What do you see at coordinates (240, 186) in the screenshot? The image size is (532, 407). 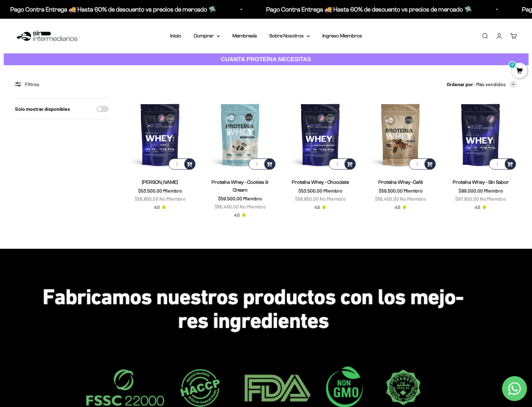 I see `a: Proteína Whey - Cookies & Cream` at bounding box center [240, 186].